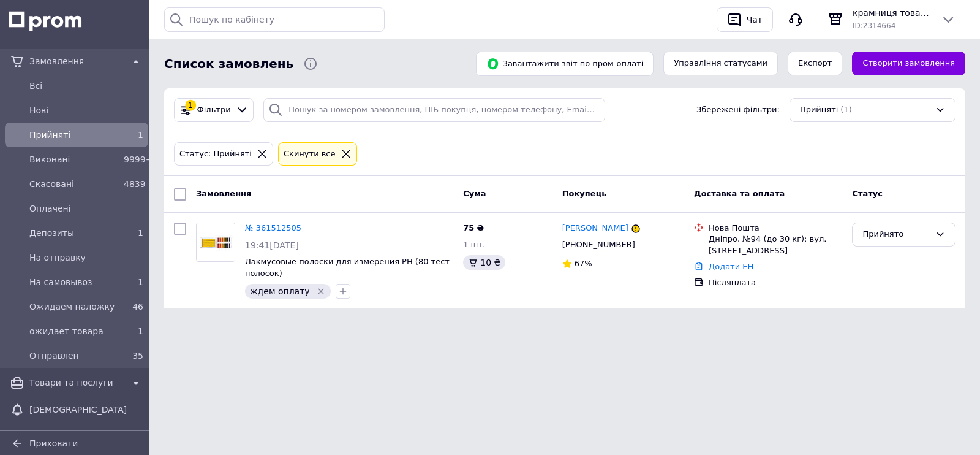 The width and height of the screenshot is (980, 455). I want to click on span: Виконані, so click(74, 159).